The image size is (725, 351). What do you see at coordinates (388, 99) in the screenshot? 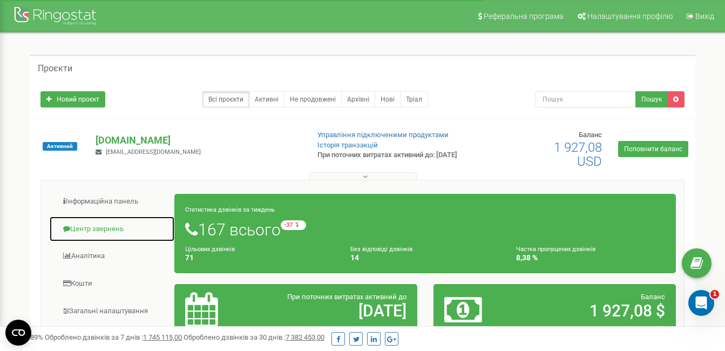
I see `a: Нові` at bounding box center [388, 99].